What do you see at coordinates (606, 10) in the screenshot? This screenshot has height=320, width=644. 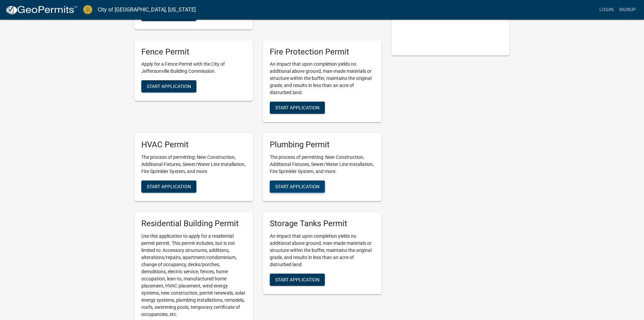 I see `a: Login` at bounding box center [606, 10].